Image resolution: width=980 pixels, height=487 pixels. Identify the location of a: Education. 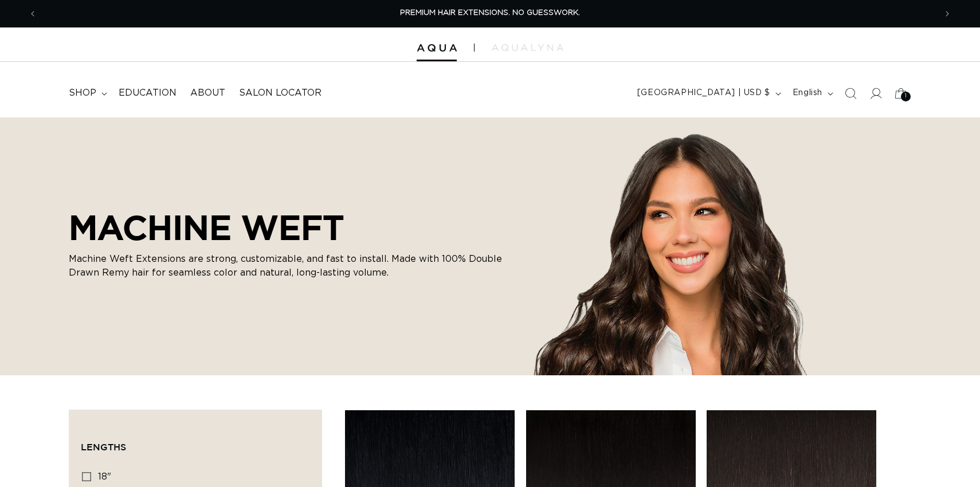
(148, 92).